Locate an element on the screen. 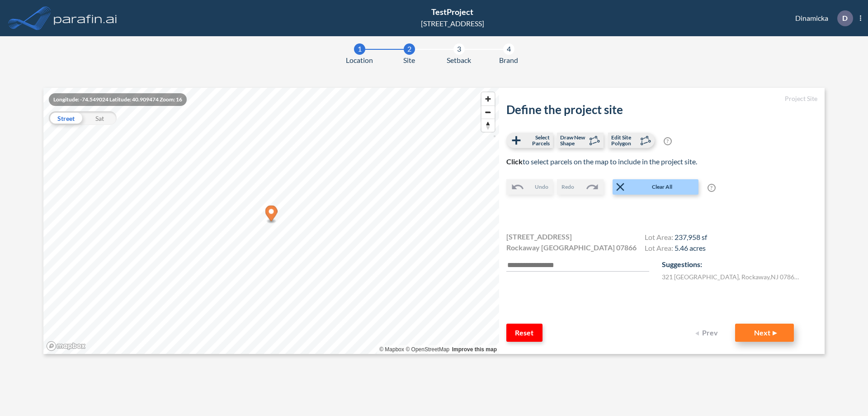 Image resolution: width=868 pixels, height=416 pixels. span: Brand is located at coordinates (508, 60).